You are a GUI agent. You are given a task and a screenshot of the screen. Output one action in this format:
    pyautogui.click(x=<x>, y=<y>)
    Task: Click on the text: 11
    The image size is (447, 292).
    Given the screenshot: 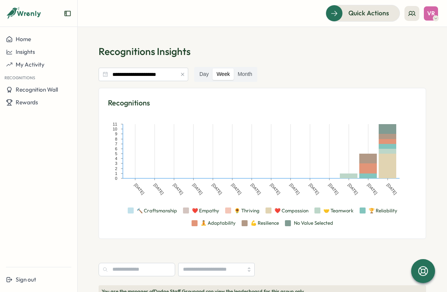 What is the action you would take?
    pyautogui.click(x=115, y=124)
    